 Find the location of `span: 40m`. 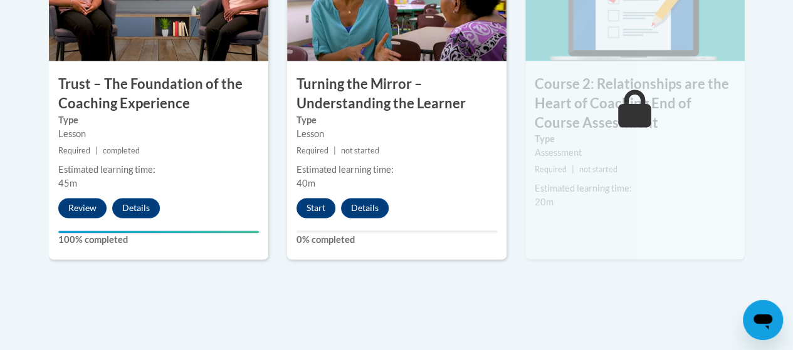

span: 40m is located at coordinates (306, 183).